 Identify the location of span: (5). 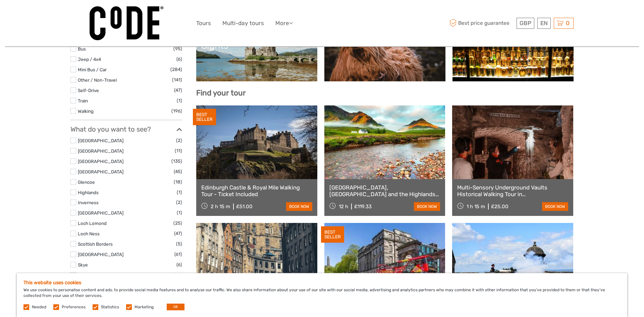
(179, 244).